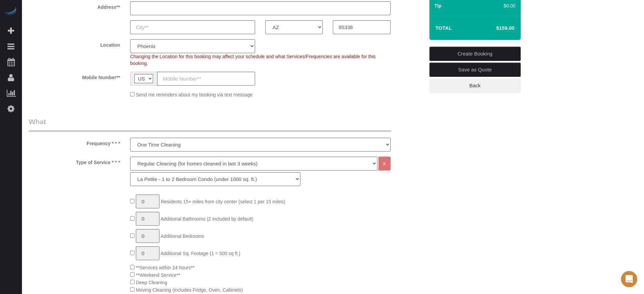 The height and width of the screenshot is (294, 644). What do you see at coordinates (629, 279) in the screenshot?
I see `div: Open Intercom Messenger` at bounding box center [629, 279].